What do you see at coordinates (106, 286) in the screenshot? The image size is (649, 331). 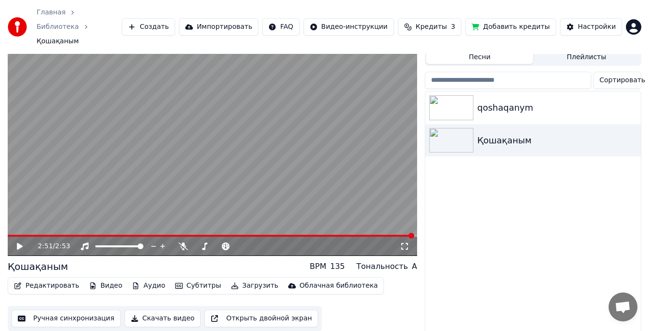 I see `button: Видео` at bounding box center [106, 286].